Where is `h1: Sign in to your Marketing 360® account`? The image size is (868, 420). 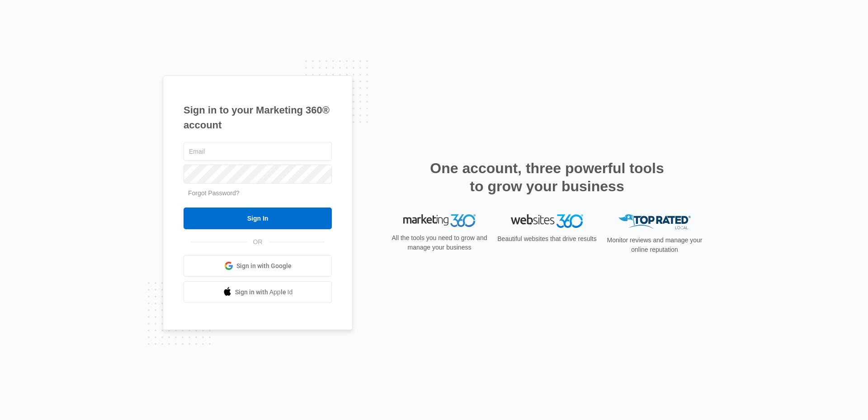
h1: Sign in to your Marketing 360® account is located at coordinates (258, 117).